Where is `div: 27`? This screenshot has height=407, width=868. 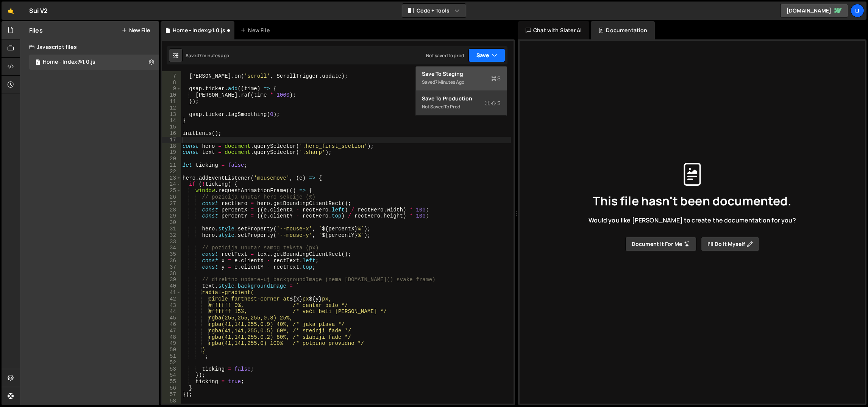
div: 27 is located at coordinates (172, 203).